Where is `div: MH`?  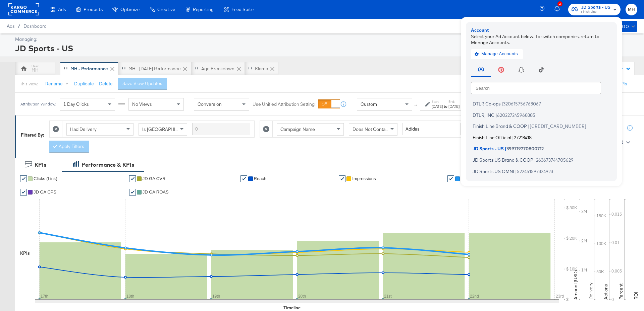 div: MH is located at coordinates (35, 70).